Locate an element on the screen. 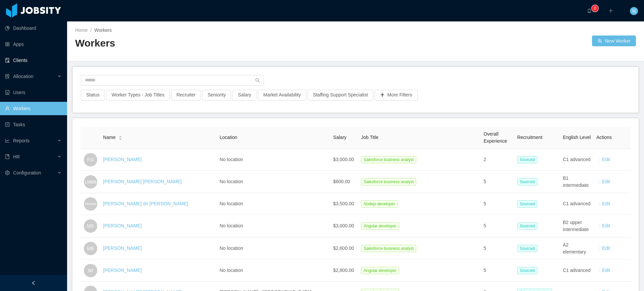 The height and width of the screenshot is (291, 644). i: icon: search is located at coordinates (258, 81).